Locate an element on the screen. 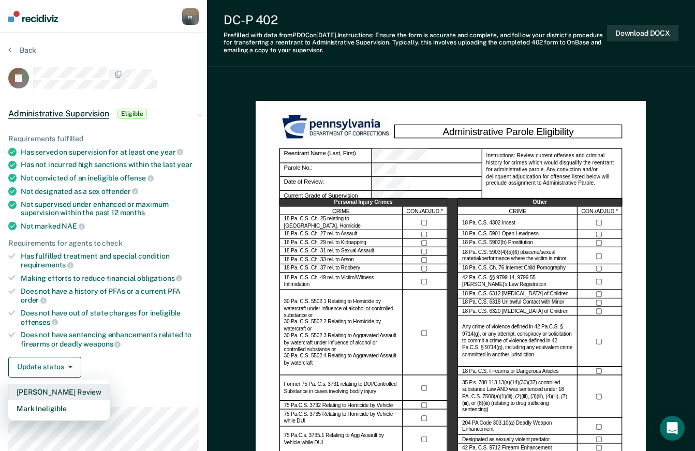 This screenshot has height=451, width=695. label: Former 75 Pa. C.s. 3731 relating to DUI/Controlled Substance in cases involving bodily injury is located at coordinates (341, 388).